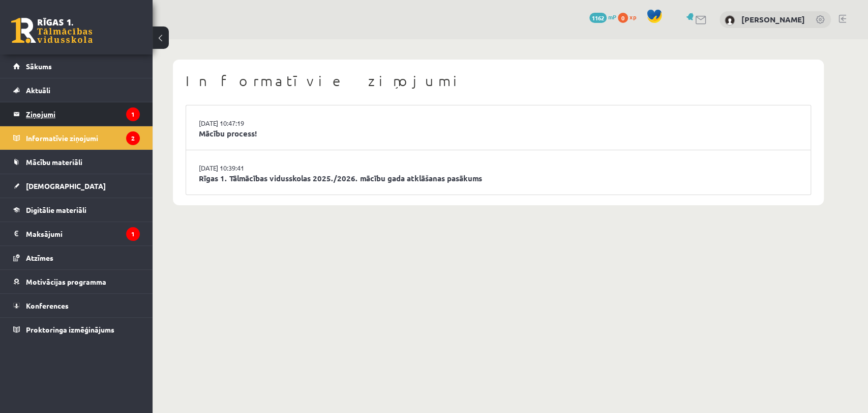  Describe the element at coordinates (612, 17) in the screenshot. I see `span: mP` at that location.